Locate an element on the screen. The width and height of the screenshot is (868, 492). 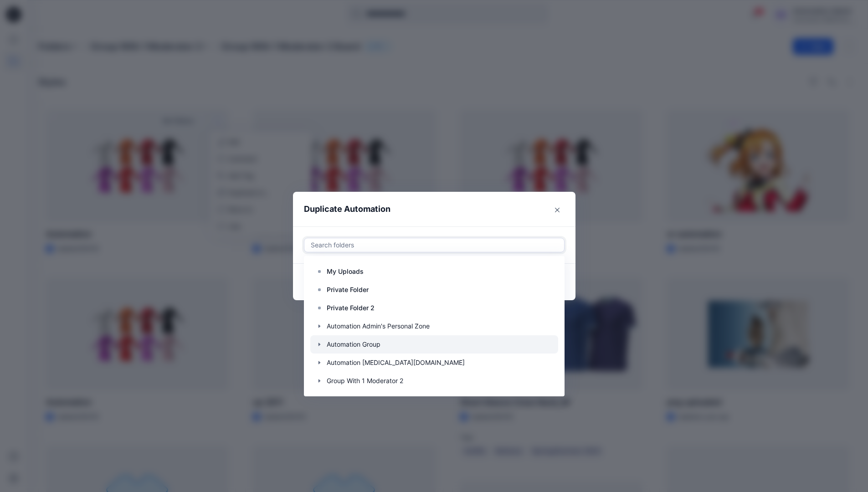
button: Close is located at coordinates (557, 210).